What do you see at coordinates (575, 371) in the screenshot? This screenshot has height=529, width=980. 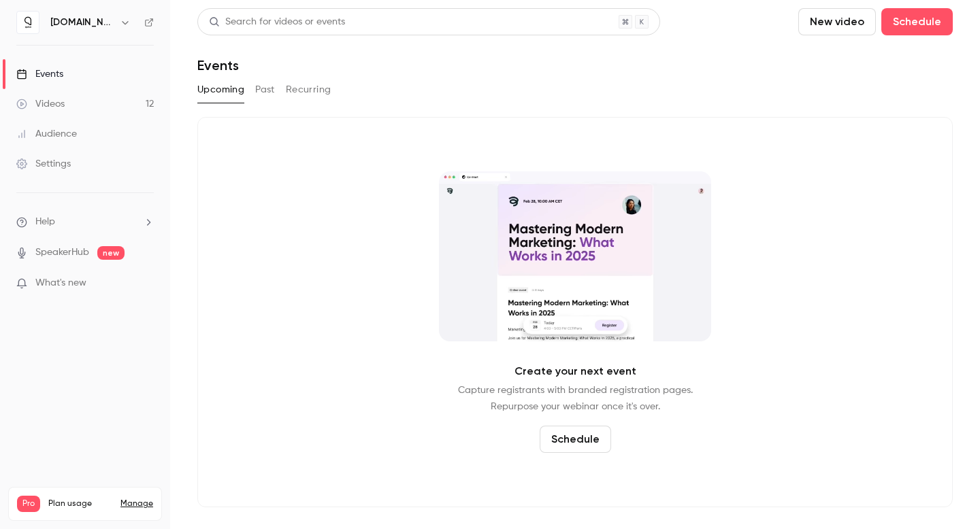 I see `p: Create your next event` at bounding box center [575, 371].